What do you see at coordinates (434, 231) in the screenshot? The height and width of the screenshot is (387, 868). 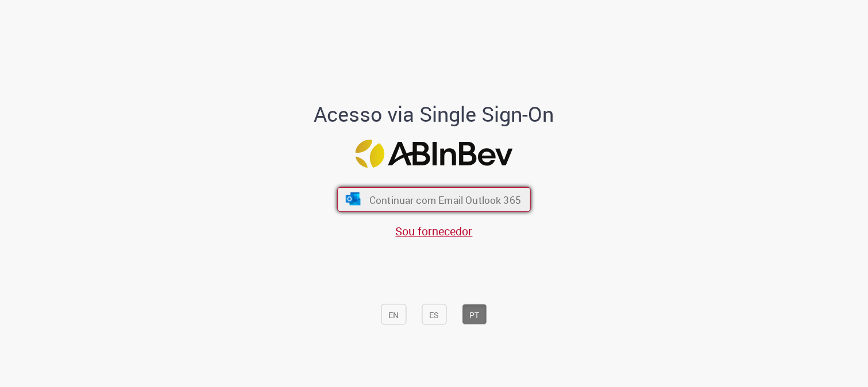 I see `font: Sou fornecedor` at bounding box center [434, 231].